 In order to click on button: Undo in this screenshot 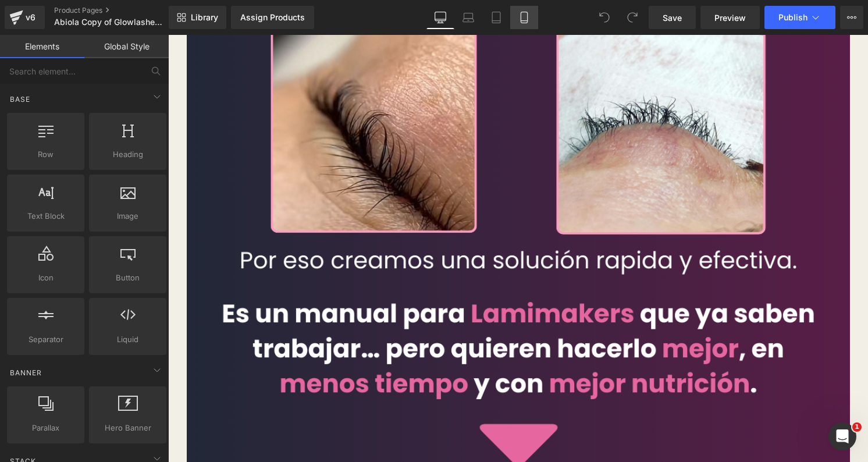, I will do `click(605, 17)`.